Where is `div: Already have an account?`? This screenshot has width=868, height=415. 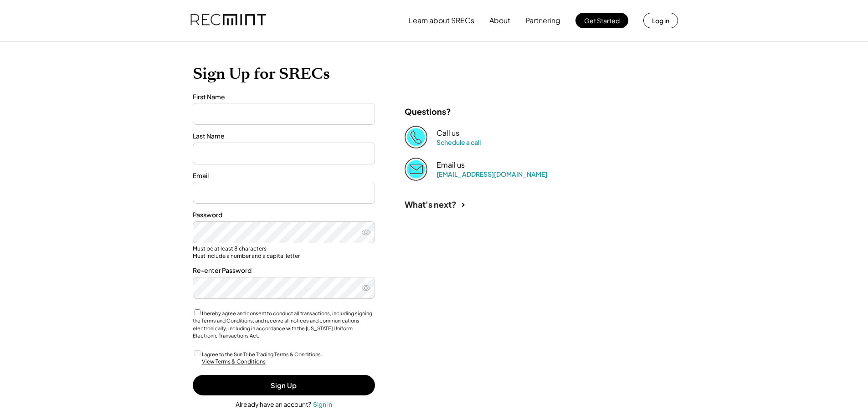 div: Already have an account? is located at coordinates (273, 405).